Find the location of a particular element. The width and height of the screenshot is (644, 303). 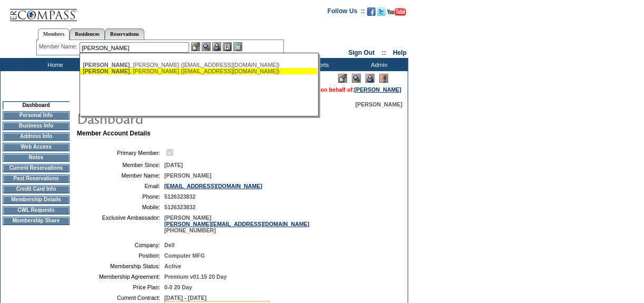

td: Admin is located at coordinates (377, 64).